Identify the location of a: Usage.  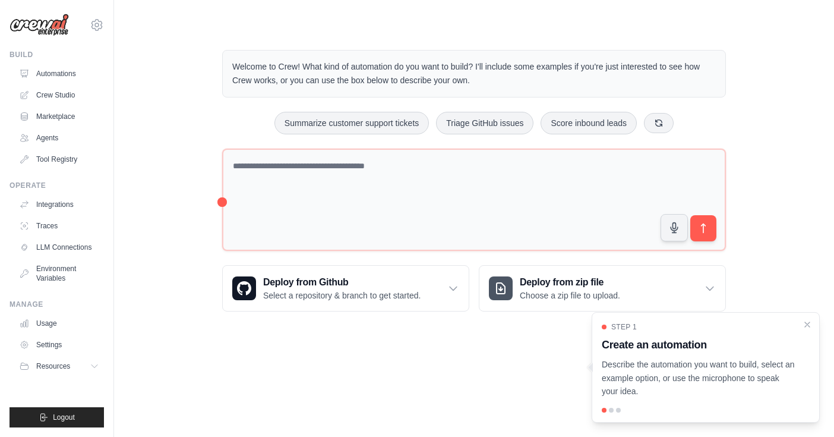
(59, 323).